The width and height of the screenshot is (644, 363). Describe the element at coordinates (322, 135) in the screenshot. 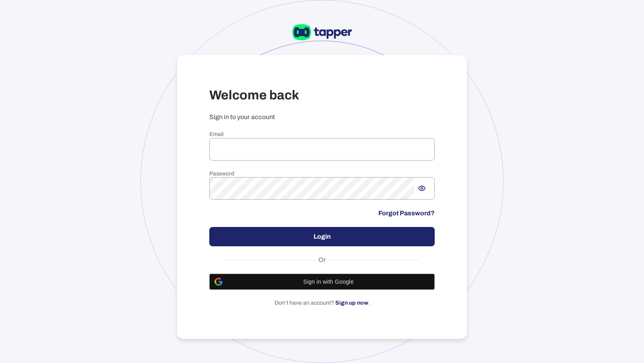

I see `h6: Email` at that location.